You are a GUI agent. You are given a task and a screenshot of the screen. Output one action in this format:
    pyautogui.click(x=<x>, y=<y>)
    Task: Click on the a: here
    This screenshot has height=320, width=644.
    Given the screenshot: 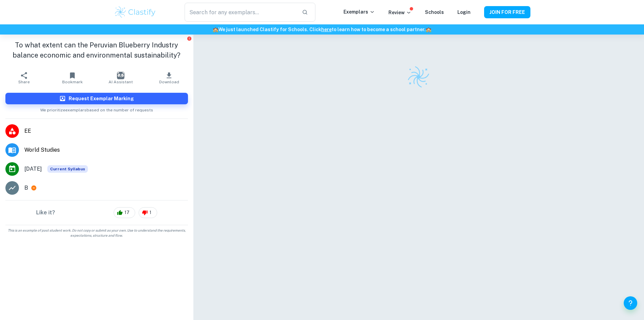 What is the action you would take?
    pyautogui.click(x=326, y=29)
    